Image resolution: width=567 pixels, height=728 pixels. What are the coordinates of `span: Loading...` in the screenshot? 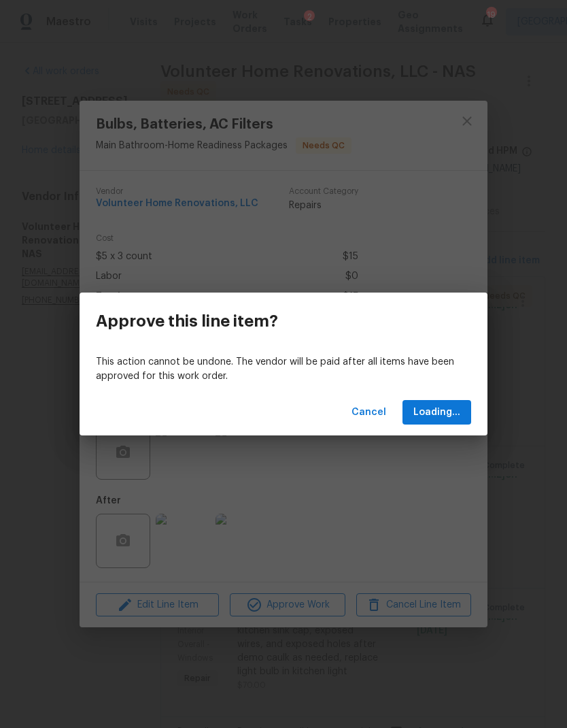 It's located at (437, 412).